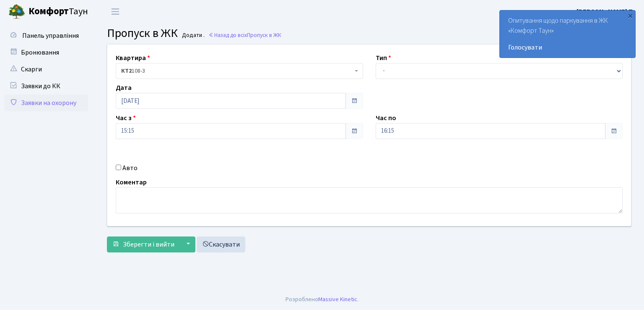 Image resolution: width=644 pixels, height=310 pixels. What do you see at coordinates (124, 88) in the screenshot?
I see `label: Дата` at bounding box center [124, 88].